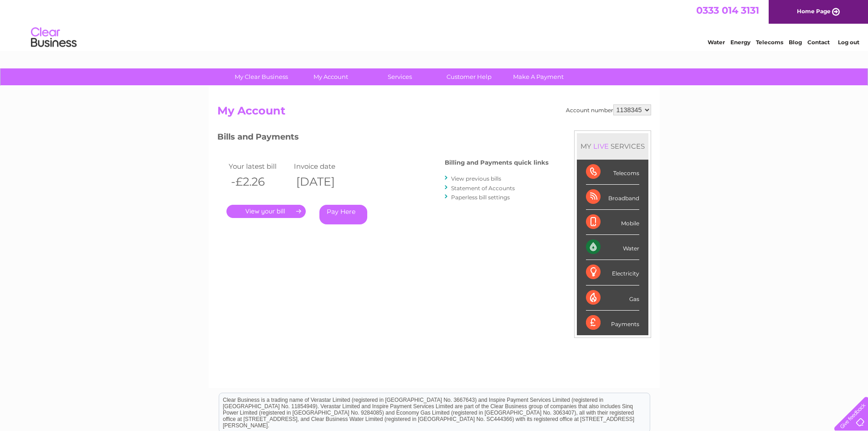 This screenshot has height=431, width=868. What do you see at coordinates (483, 188) in the screenshot?
I see `a: Statement of Accounts` at bounding box center [483, 188].